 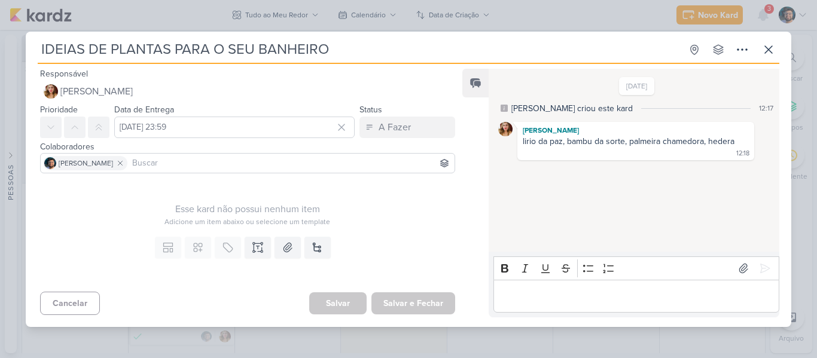 I want to click on div: Esse kard não possui nenhum item, so click(x=248, y=209).